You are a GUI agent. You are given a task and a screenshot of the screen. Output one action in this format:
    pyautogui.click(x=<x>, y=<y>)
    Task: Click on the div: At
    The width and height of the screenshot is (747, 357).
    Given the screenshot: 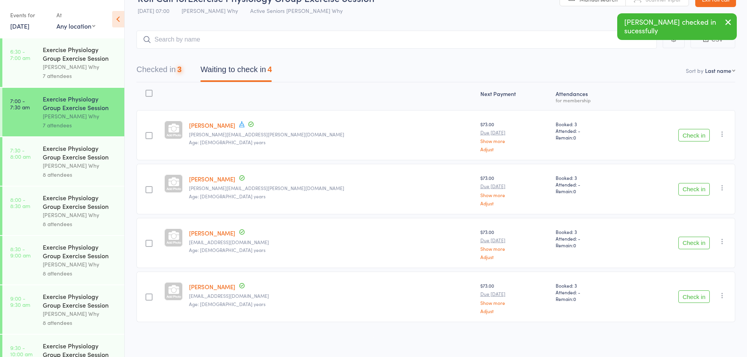 What is the action you would take?
    pyautogui.click(x=76, y=15)
    